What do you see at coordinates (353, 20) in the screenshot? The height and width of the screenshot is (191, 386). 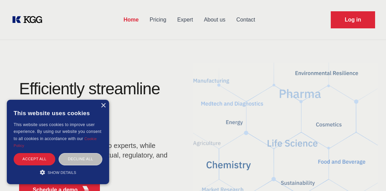 I see `a: Request Demo` at bounding box center [353, 20].